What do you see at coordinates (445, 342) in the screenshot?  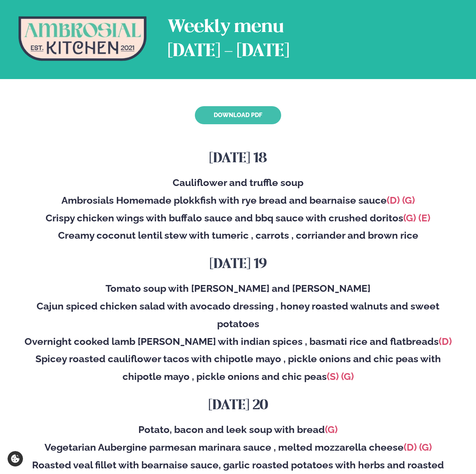 I see `span: (D)` at bounding box center [445, 342].